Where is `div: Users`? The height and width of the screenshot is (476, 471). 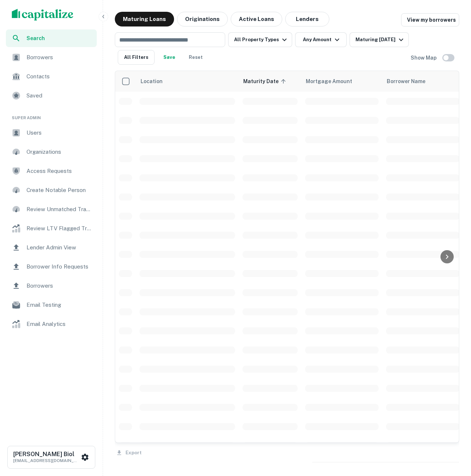
div: Users is located at coordinates (51, 133).